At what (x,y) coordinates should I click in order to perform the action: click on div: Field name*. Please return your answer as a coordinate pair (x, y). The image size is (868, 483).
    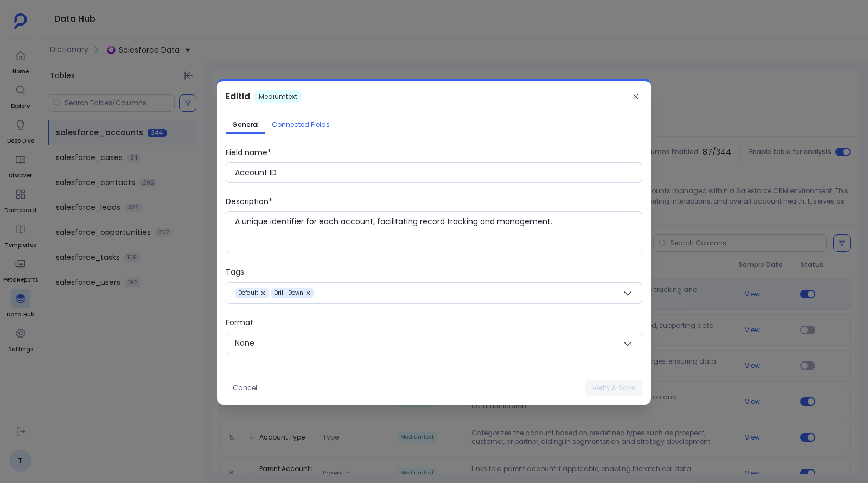
    Looking at the image, I should click on (434, 153).